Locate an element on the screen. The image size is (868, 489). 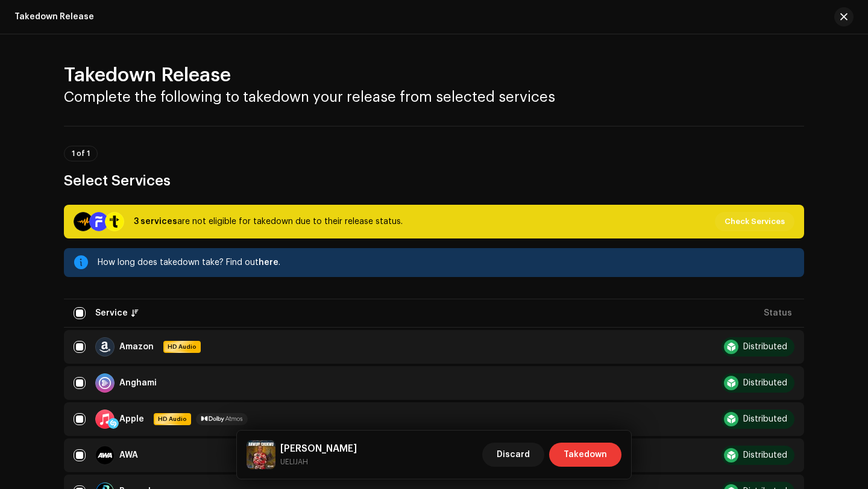
span: Takedown is located at coordinates (585, 455).